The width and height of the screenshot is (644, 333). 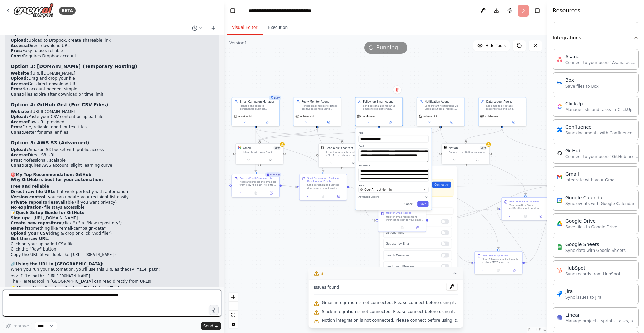 What do you see at coordinates (505, 101) in the screenshot?
I see `div: Data Logger Agent` at bounding box center [505, 101].